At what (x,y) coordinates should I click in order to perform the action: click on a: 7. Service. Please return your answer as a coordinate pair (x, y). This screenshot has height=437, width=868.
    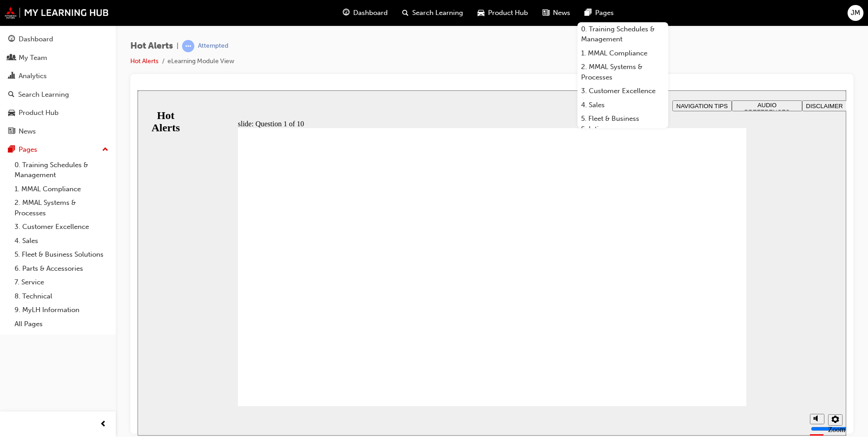
    Looking at the image, I should click on (62, 282).